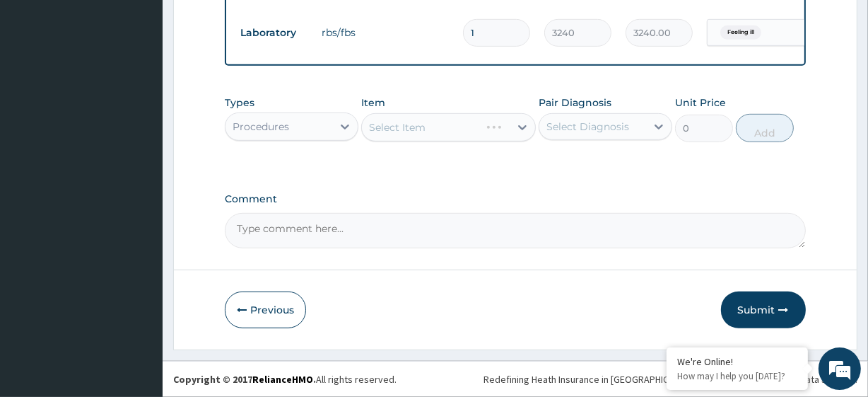  I want to click on label: Pair Diagnosis, so click(575, 103).